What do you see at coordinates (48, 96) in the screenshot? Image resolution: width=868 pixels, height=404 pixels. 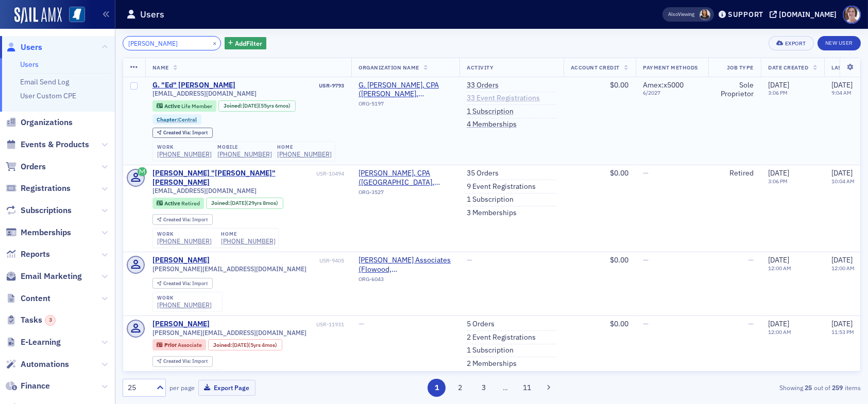 I see `a: User Custom CPE` at bounding box center [48, 96].